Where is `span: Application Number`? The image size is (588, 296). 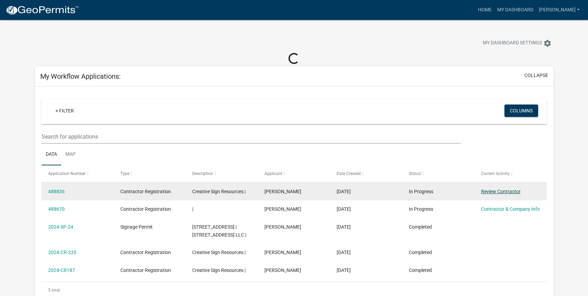
span: Application Number is located at coordinates (67, 174).